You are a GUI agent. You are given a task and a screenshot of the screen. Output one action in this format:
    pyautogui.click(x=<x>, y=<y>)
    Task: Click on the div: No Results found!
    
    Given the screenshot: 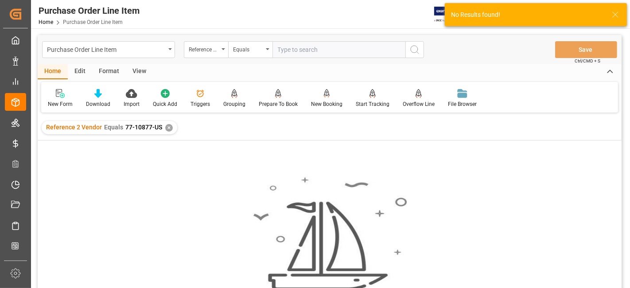 What is the action you would take?
    pyautogui.click(x=527, y=15)
    